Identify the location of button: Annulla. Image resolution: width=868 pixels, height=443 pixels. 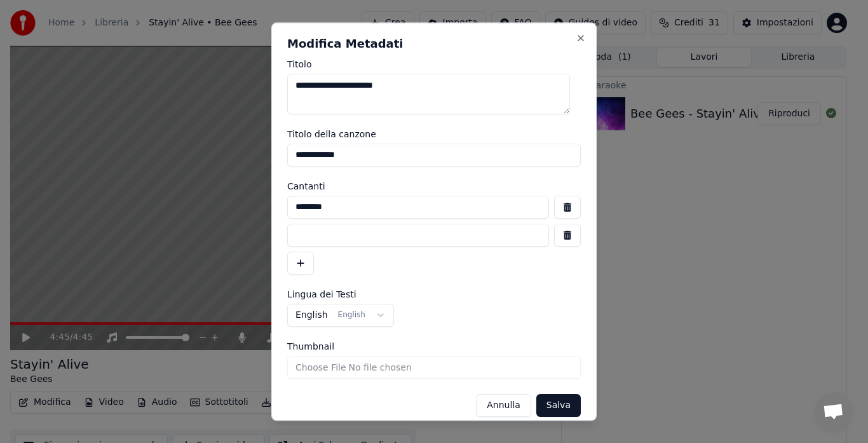
(503, 405).